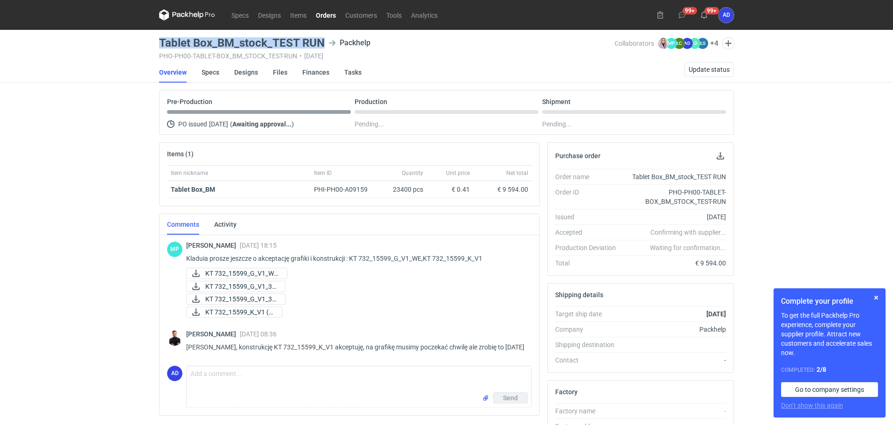 The width and height of the screenshot is (893, 425). I want to click on a: Customers, so click(361, 15).